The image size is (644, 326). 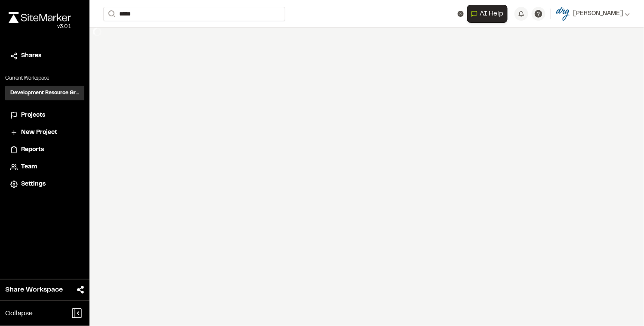 I want to click on span: Shares, so click(x=31, y=56).